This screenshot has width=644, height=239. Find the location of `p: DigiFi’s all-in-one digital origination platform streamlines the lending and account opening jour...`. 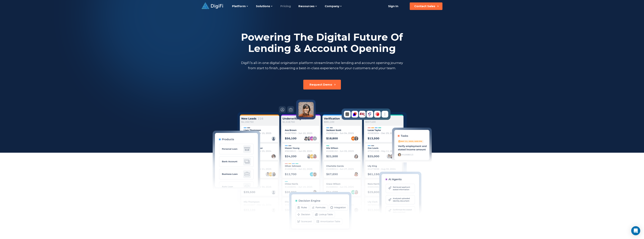

p: DigiFi’s all-in-one digital origination platform streamlines the lending and account opening jour... is located at coordinates (322, 66).